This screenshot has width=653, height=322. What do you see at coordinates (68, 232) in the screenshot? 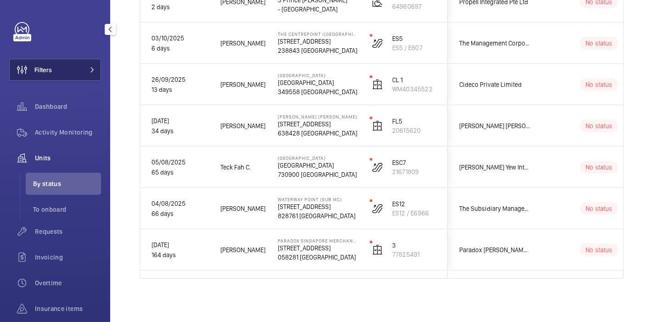
I see `span: Requests` at bounding box center [68, 232].